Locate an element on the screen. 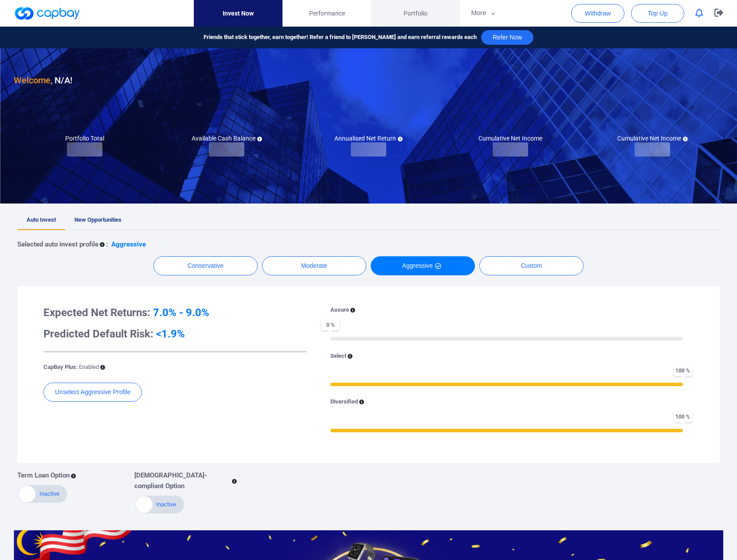 The height and width of the screenshot is (560, 737). p: Diversified is located at coordinates (344, 402).